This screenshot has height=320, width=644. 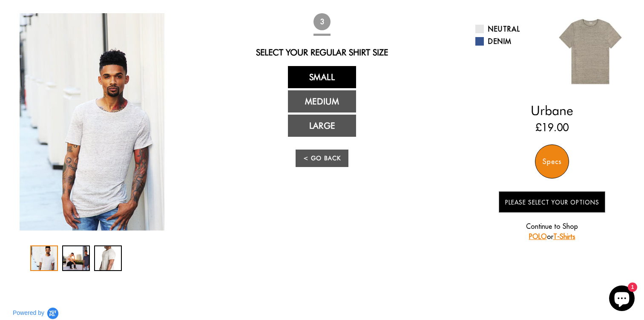 What do you see at coordinates (322, 158) in the screenshot?
I see `a: < Go Back` at bounding box center [322, 158].